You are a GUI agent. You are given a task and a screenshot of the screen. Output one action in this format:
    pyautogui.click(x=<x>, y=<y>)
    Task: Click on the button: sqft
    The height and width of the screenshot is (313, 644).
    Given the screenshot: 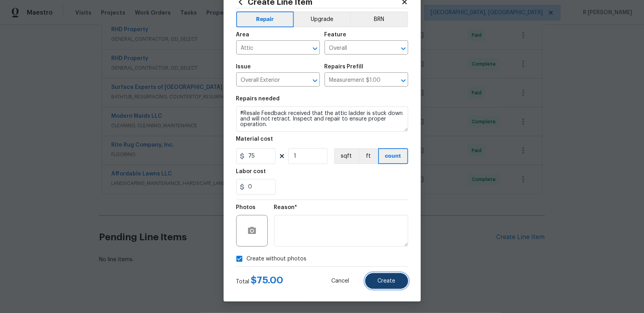 What is the action you would take?
    pyautogui.click(x=346, y=156)
    